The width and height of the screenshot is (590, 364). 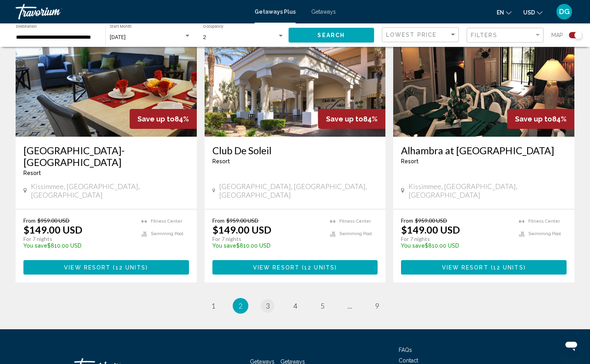 What do you see at coordinates (132, 12) in the screenshot?
I see `a: Travorium` at bounding box center [132, 12].